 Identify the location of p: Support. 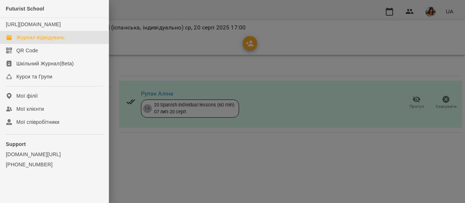
(54, 144).